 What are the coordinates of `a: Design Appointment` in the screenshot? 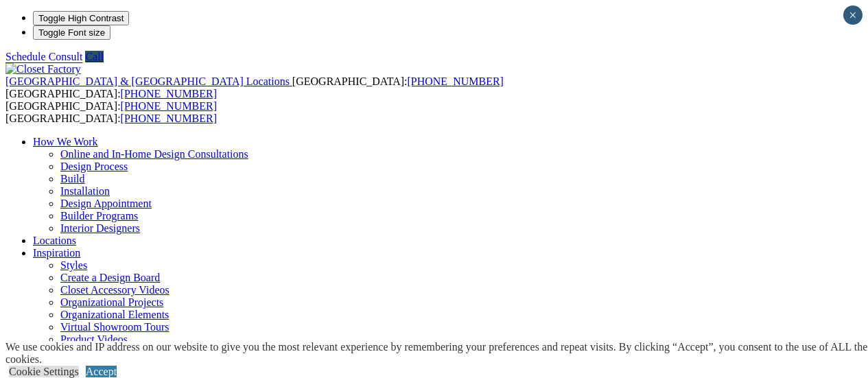 It's located at (105, 203).